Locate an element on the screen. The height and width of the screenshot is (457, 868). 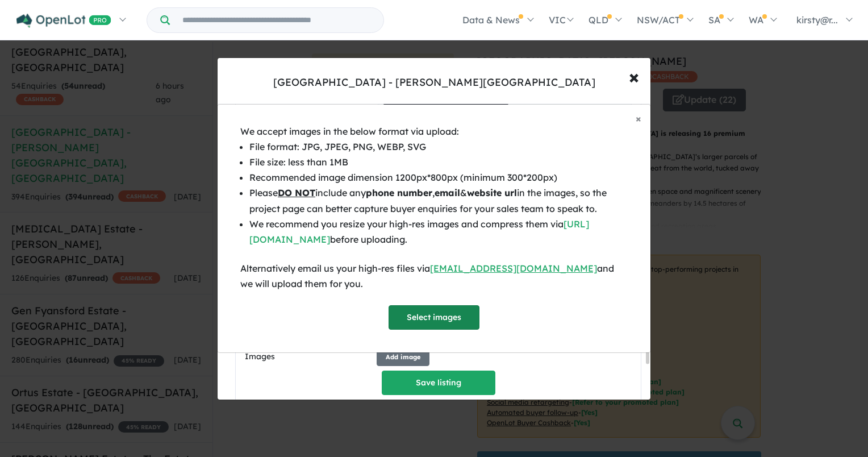
div: We accept images in the below format via upload: is located at coordinates (434, 132).